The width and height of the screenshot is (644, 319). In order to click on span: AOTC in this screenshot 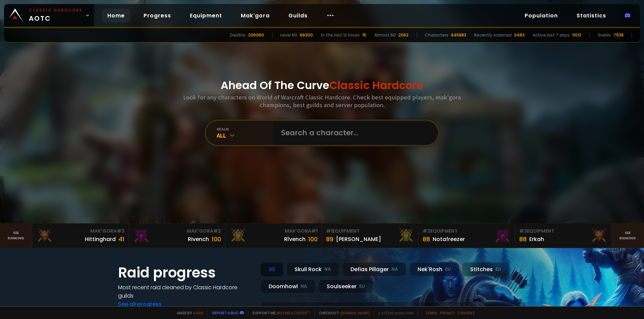, I will do `click(56, 15)`.